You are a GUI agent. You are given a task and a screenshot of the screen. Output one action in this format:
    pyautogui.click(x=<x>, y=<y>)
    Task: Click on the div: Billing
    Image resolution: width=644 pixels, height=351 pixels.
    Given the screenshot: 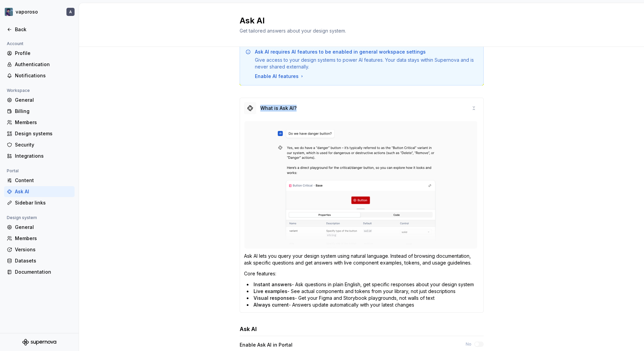 What is the action you would take?
    pyautogui.click(x=43, y=111)
    